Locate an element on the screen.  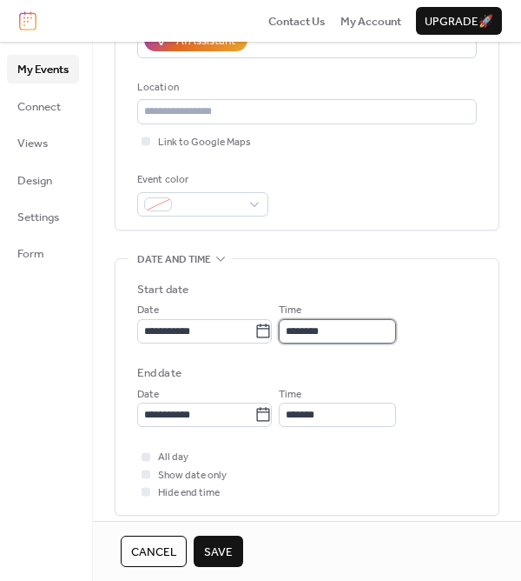
a: My Events is located at coordinates (43, 69).